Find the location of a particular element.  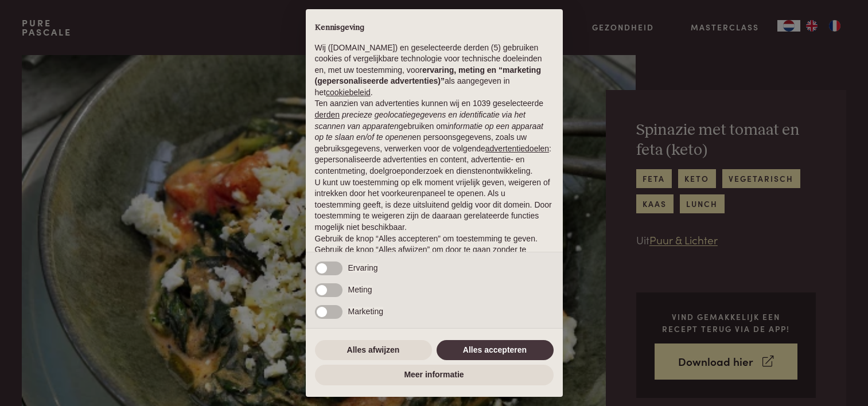

button: Alles accepteren is located at coordinates (495, 350).